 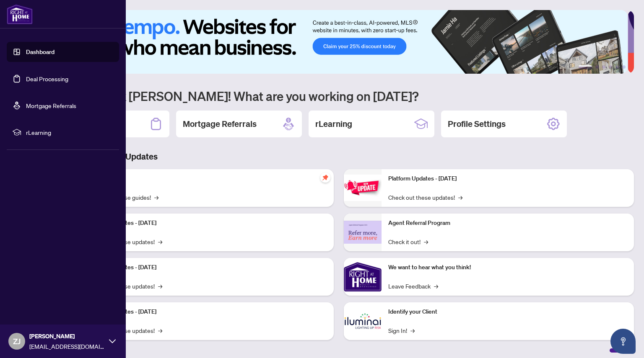 What do you see at coordinates (597, 67) in the screenshot?
I see `button: 2` at bounding box center [597, 67].